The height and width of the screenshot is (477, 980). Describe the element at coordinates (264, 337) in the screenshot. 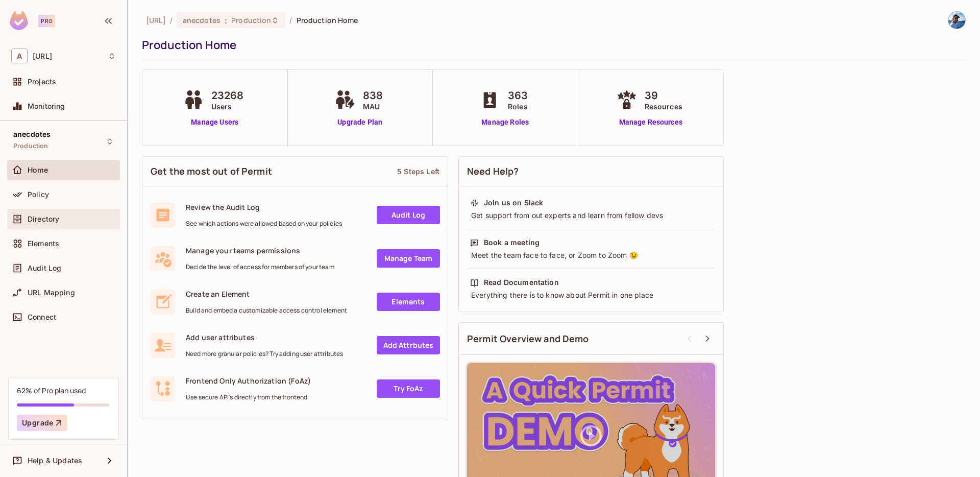

I see `span: Add user attributes` at that location.